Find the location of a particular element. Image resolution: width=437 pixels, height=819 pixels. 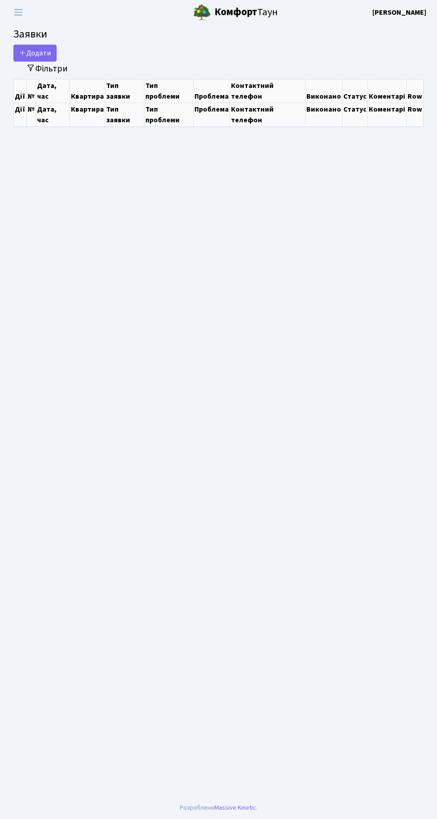

div: Розроблено . is located at coordinates (219, 808).